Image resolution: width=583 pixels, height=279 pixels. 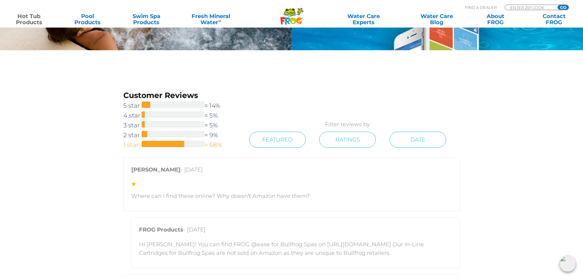 What do you see at coordinates (364, 19) in the screenshot?
I see `a: Water CareExperts` at bounding box center [364, 19].